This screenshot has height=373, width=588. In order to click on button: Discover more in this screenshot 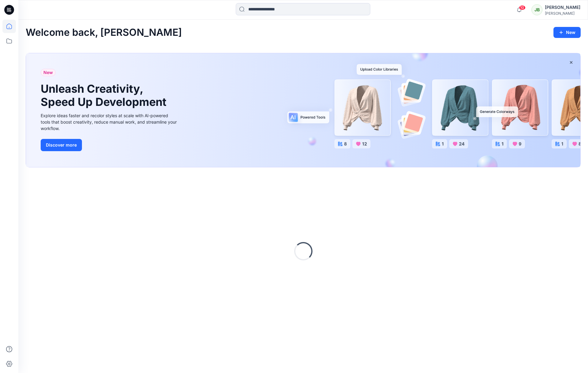, I will do `click(61, 145)`.